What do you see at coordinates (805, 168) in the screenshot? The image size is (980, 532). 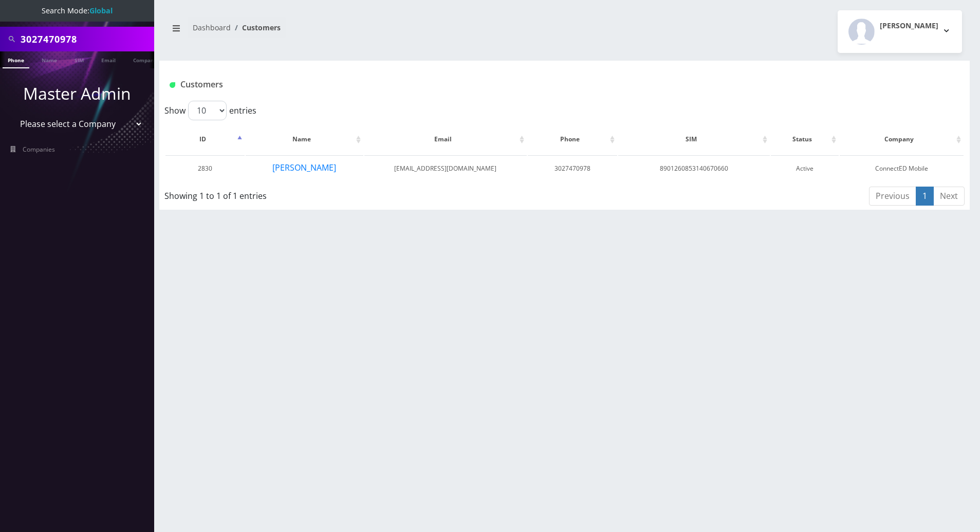 I see `td: Active` at bounding box center [805, 168].